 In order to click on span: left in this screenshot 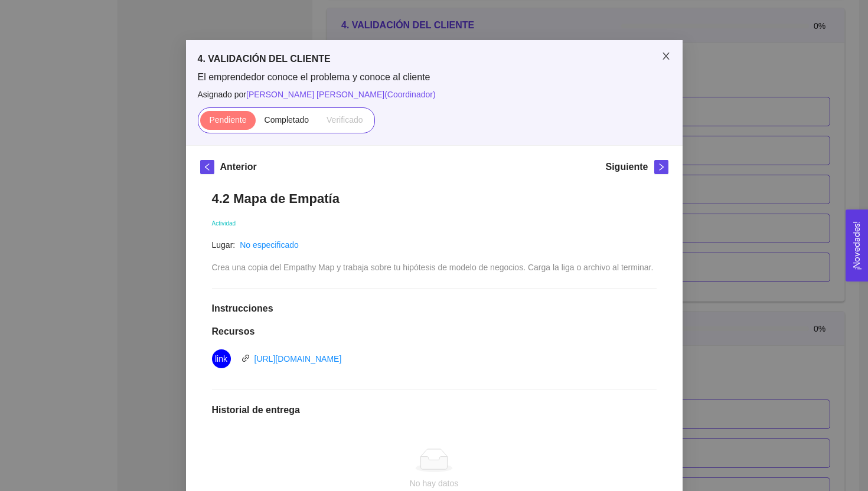, I will do `click(207, 167)`.